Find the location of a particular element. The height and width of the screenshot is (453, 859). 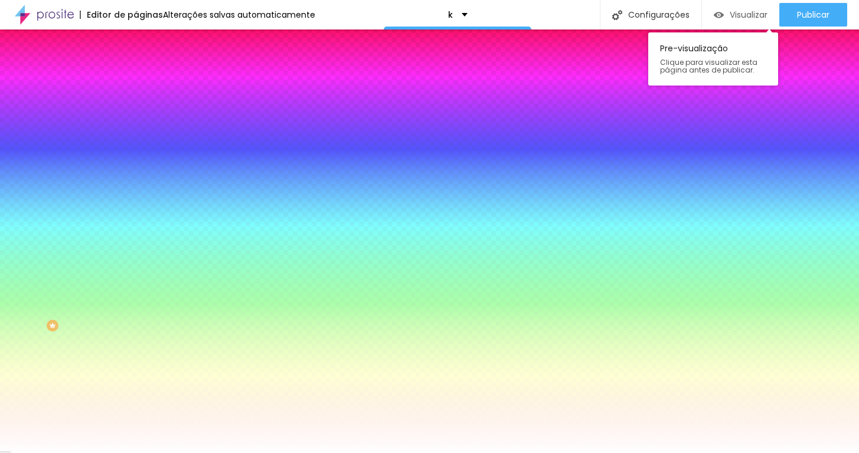

img: view-1.svg is located at coordinates (718, 15).